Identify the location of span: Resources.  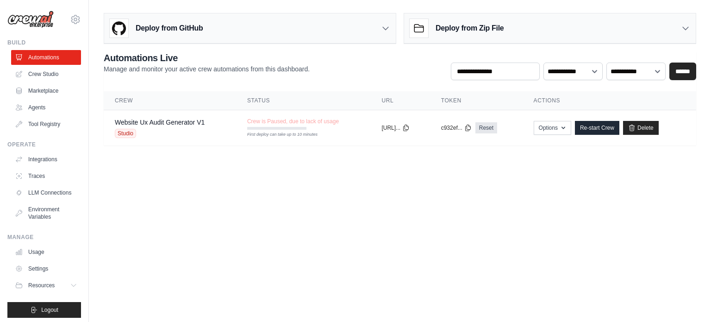
(41, 285).